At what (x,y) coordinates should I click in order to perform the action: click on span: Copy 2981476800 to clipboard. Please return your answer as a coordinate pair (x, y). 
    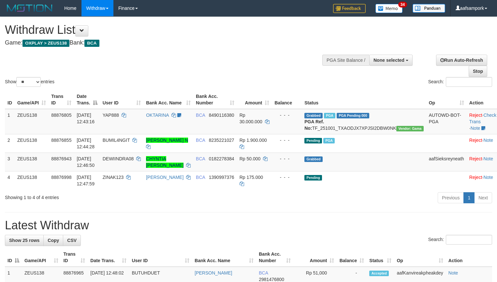
    Looking at the image, I should click on (271, 280).